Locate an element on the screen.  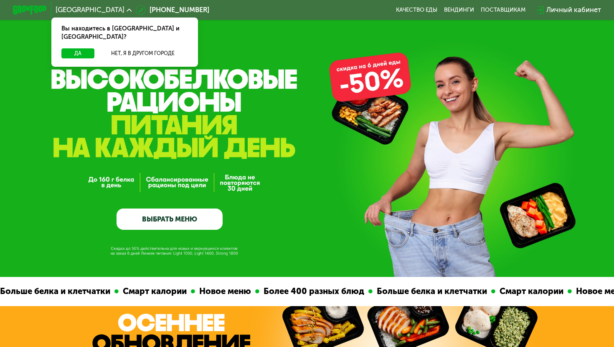
div: поставщикам is located at coordinates (503, 10).